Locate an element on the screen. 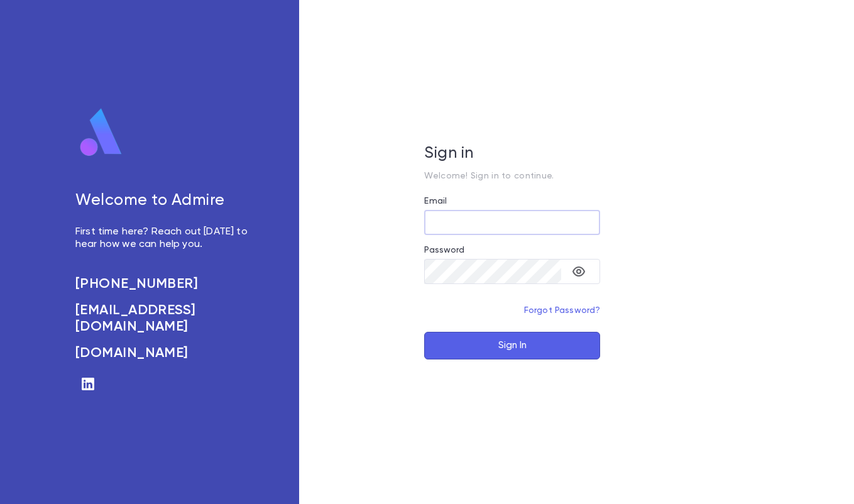 The width and height of the screenshot is (854, 504). h5: Welcome to Admire is located at coordinates (162, 201).